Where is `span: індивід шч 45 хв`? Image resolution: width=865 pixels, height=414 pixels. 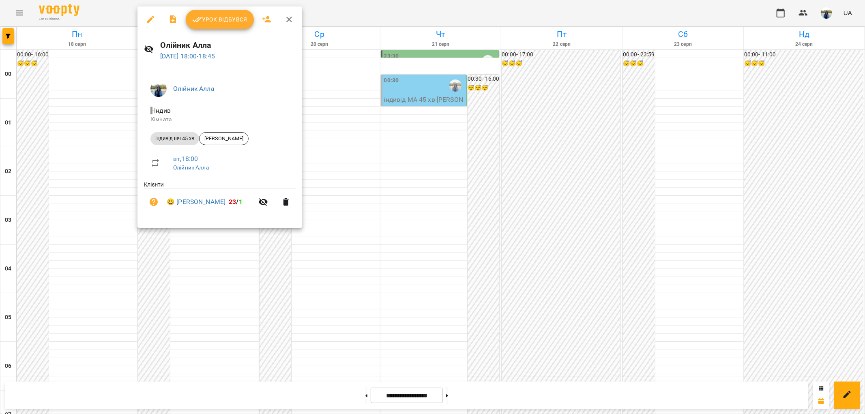 span: індивід шч 45 хв is located at coordinates (175, 139).